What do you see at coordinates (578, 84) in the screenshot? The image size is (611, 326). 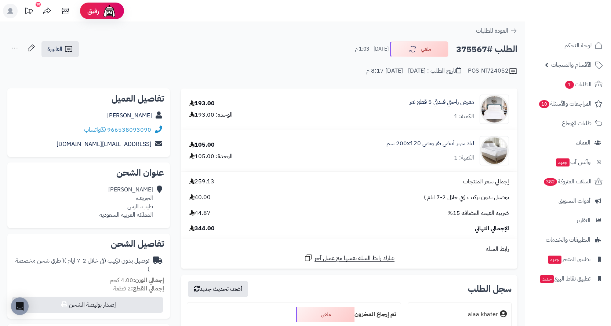 I see `span: الطلبات` at bounding box center [578, 84].